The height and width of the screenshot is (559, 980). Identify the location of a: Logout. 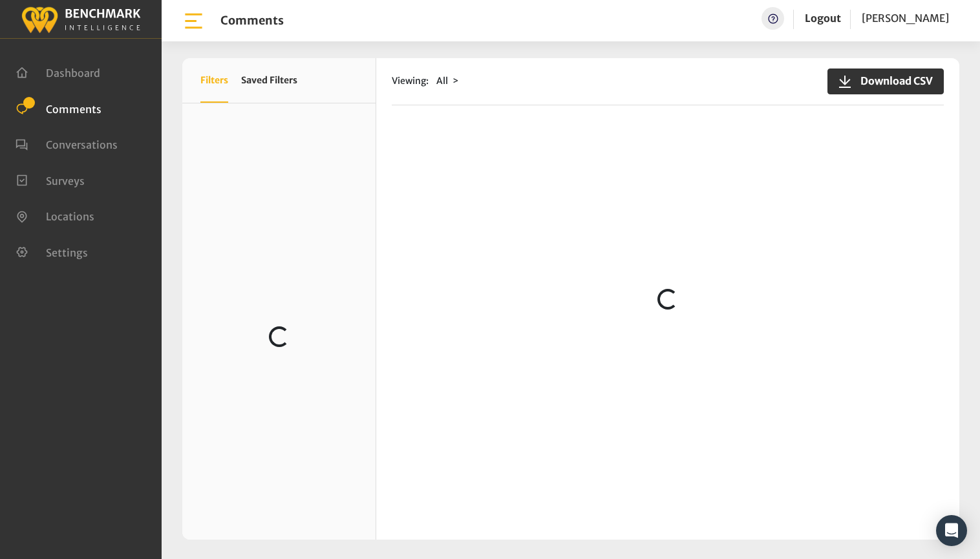
(823, 18).